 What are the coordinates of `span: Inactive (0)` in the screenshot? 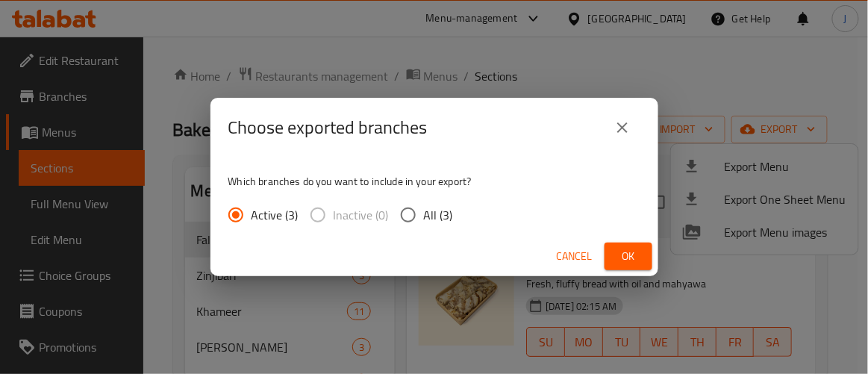 It's located at (361, 215).